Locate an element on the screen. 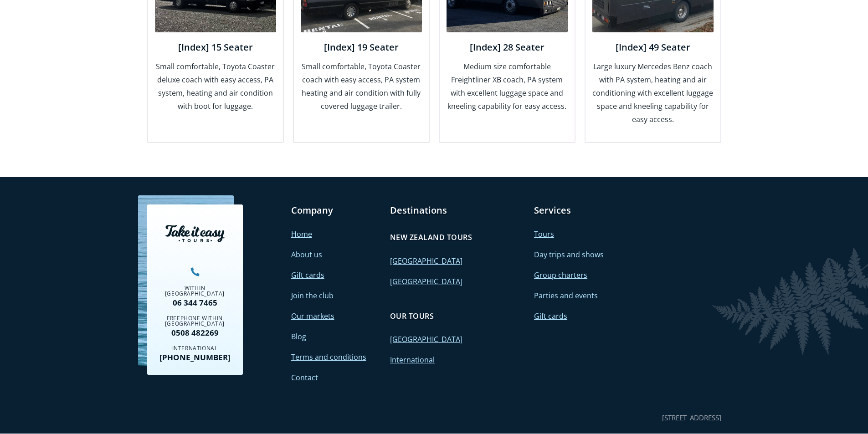 The height and width of the screenshot is (434, 868). a: Destinations is located at coordinates (418, 210).